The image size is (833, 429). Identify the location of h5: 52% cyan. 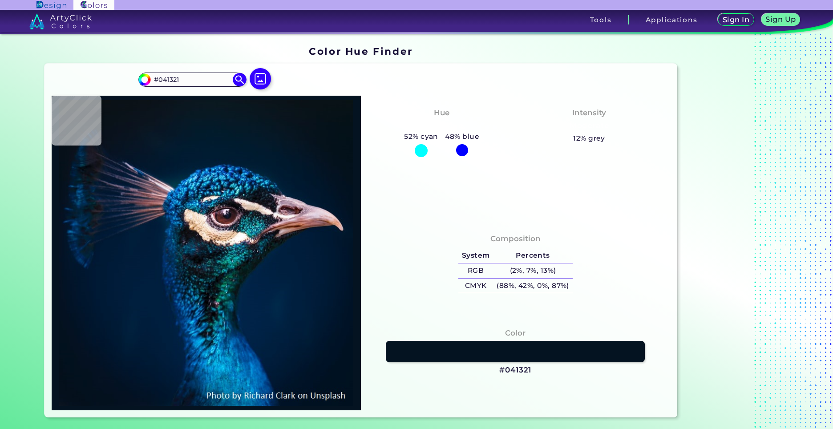
(421, 137).